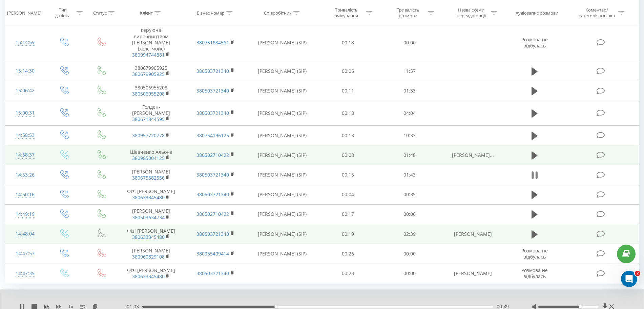 The width and height of the screenshot is (644, 309). I want to click on div: Назва схеми переадресації, so click(471, 13).